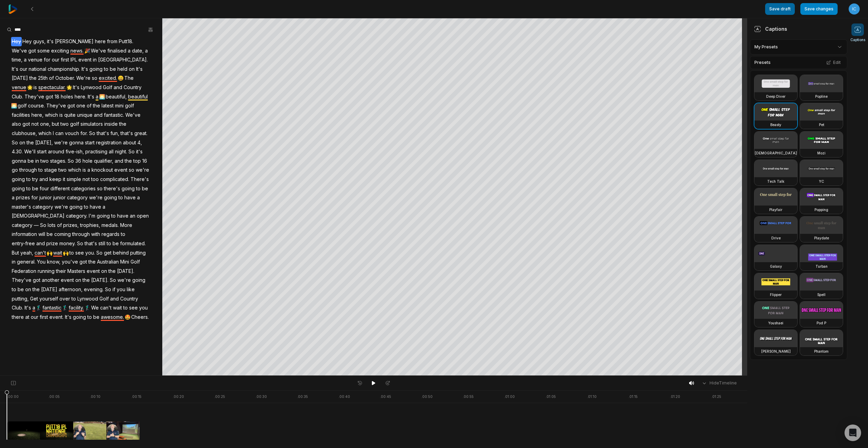 The width and height of the screenshot is (868, 448). What do you see at coordinates (84, 170) in the screenshot?
I see `span: is` at bounding box center [84, 170].